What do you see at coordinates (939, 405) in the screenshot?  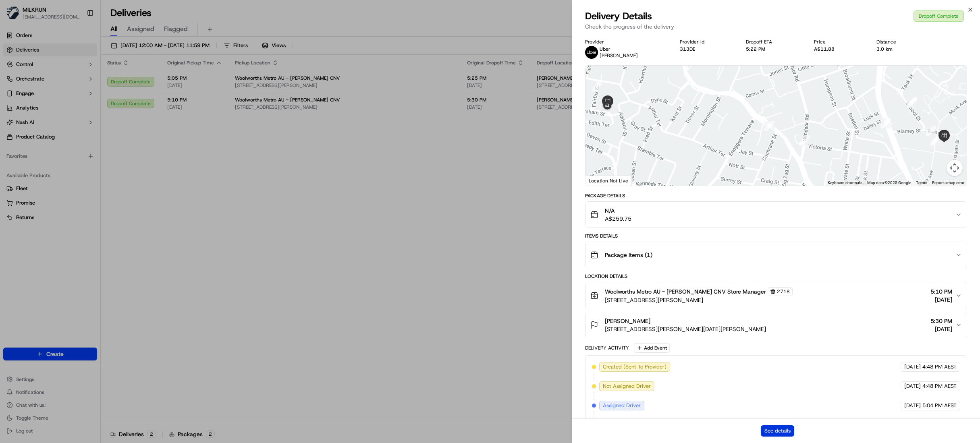 I see `span: 5:04 PM AEST` at bounding box center [939, 405].